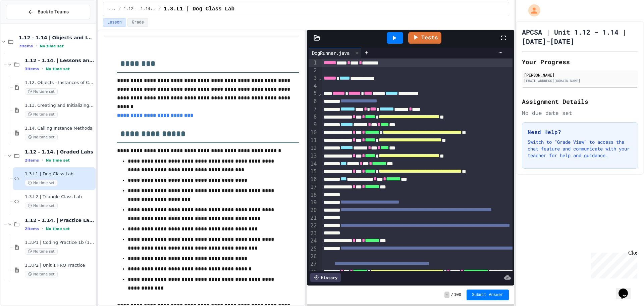 The height and width of the screenshot is (306, 644). I want to click on span: 1.13. Creating and Initializing Objects: Constructors, so click(60, 106).